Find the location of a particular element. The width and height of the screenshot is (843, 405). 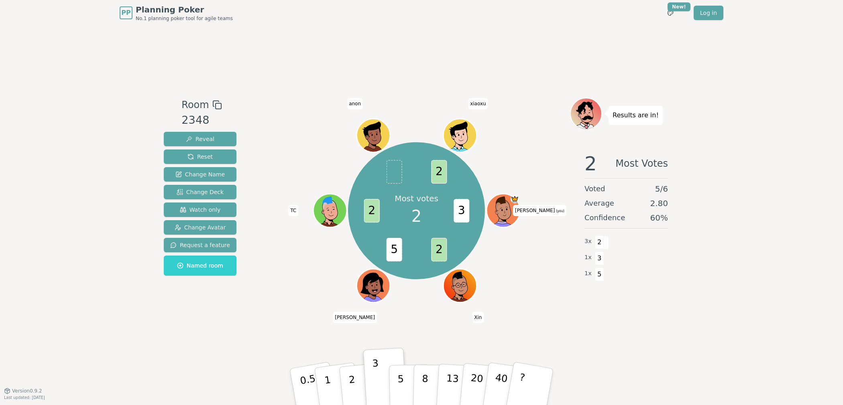

button: Named room is located at coordinates (200, 265).